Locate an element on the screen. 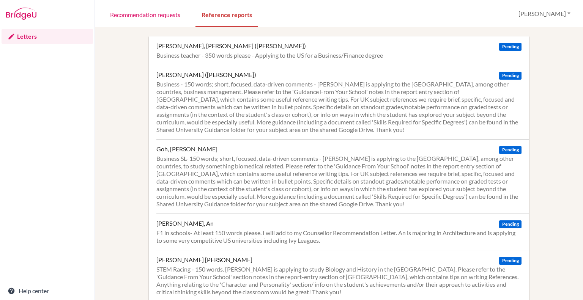 The height and width of the screenshot is (300, 583). a: Reference reports is located at coordinates (227, 14).